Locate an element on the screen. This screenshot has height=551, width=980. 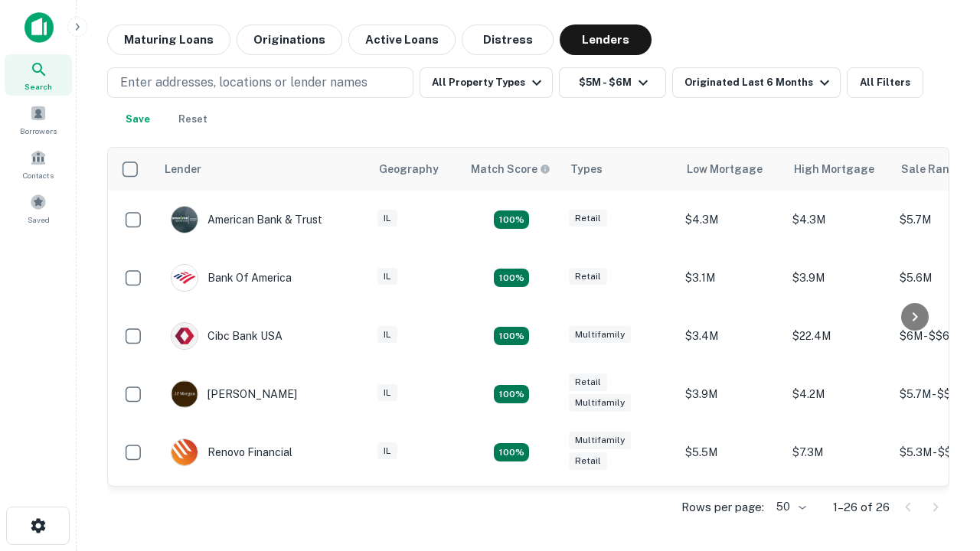
div: American Bank & Trust is located at coordinates (246, 219).